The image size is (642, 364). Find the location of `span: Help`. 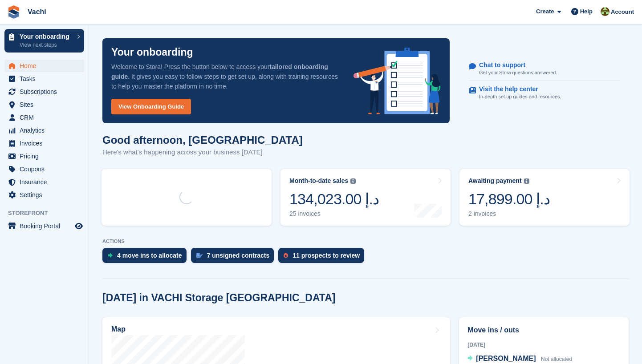

span: Help is located at coordinates (586, 12).